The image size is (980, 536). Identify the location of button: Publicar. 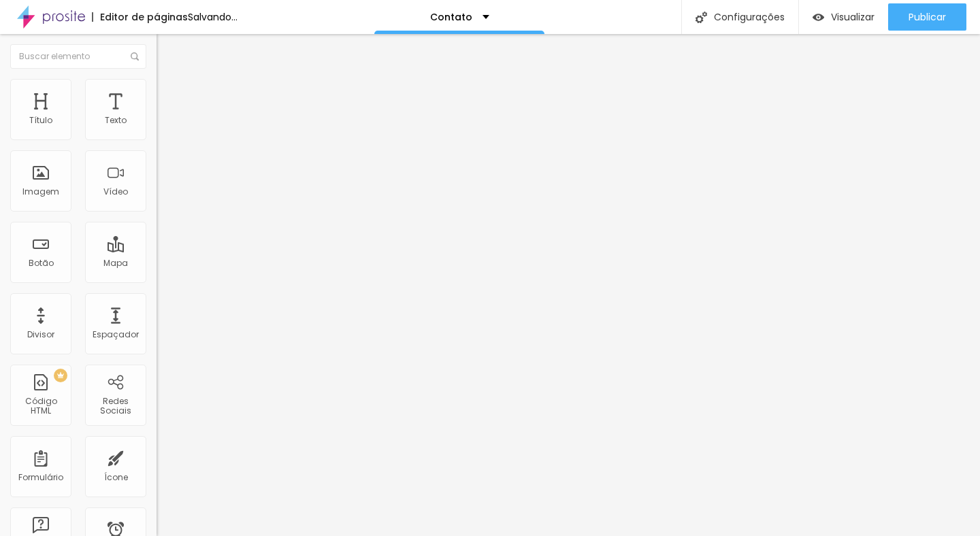
(926, 17).